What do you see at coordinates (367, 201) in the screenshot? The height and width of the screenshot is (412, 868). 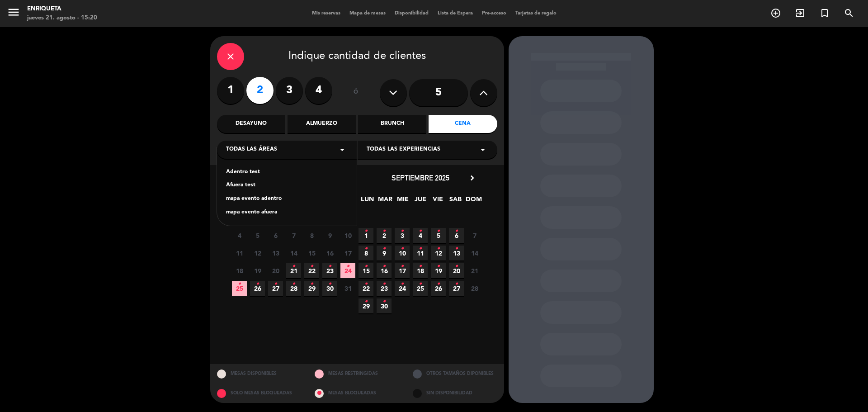 I see `span: LUN` at bounding box center [367, 201].